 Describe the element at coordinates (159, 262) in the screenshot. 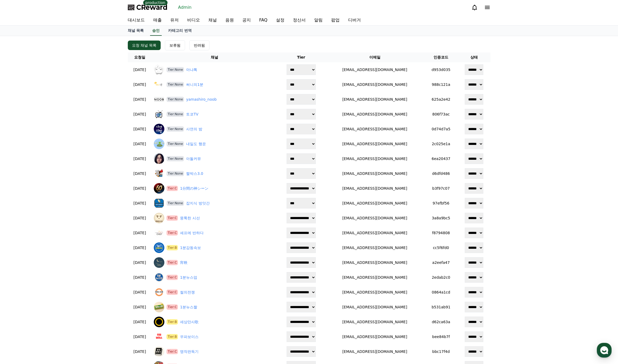

I see `img: 宵映` at that location.